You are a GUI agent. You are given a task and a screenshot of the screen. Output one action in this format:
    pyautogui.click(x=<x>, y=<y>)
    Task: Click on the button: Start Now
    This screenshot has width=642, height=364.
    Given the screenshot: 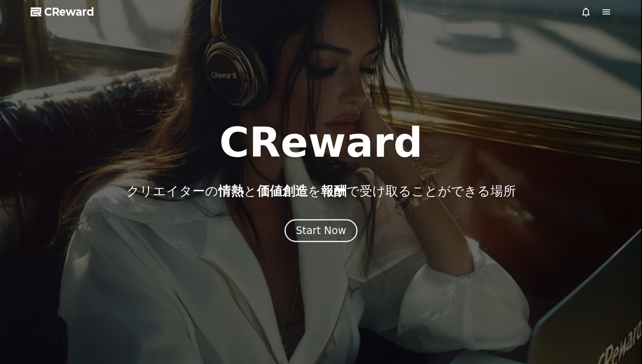 What is the action you would take?
    pyautogui.click(x=321, y=231)
    